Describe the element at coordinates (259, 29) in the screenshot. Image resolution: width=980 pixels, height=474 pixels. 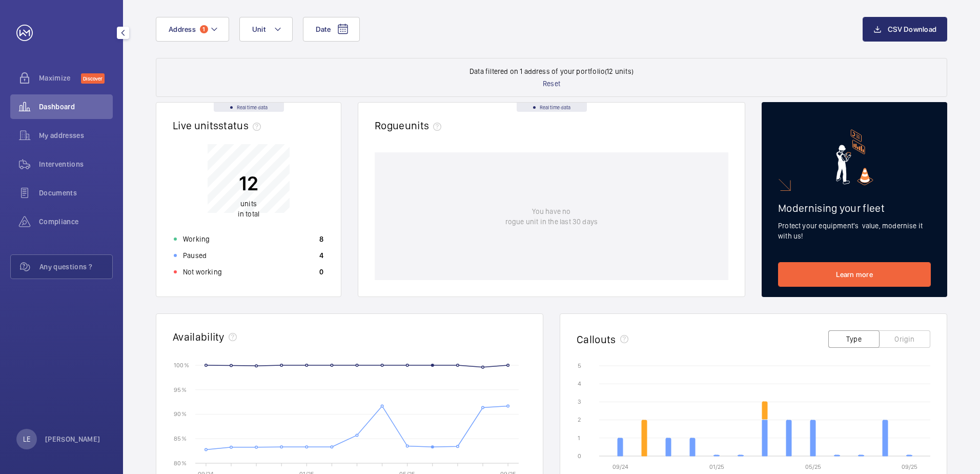
I see `span: Unit` at that location.